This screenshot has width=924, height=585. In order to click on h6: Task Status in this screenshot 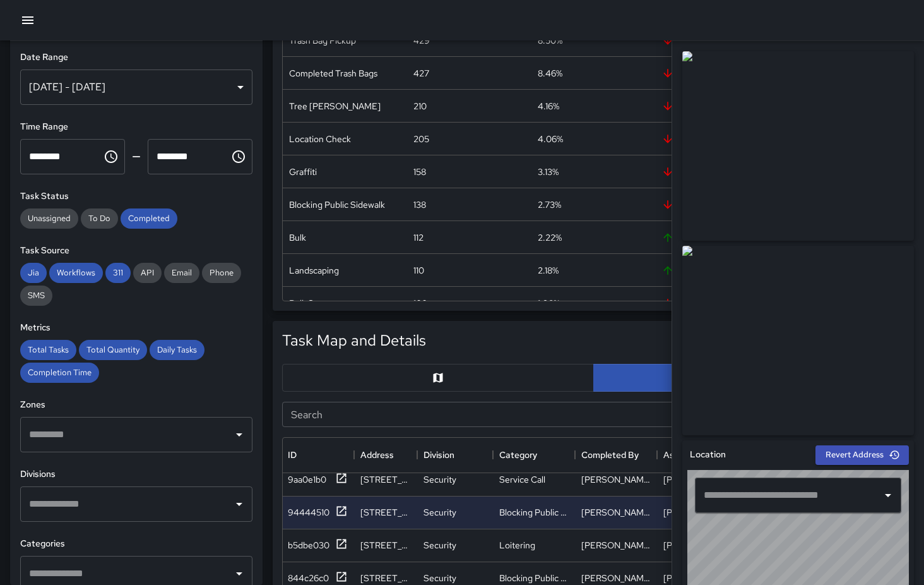, I will do `click(136, 196)`.